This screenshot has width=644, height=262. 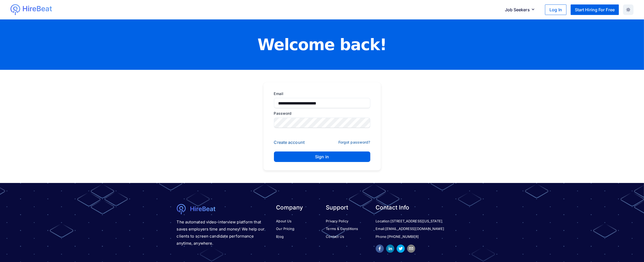 What do you see at coordinates (422, 237) in the screenshot?
I see `li: Phone:` at bounding box center [422, 237].